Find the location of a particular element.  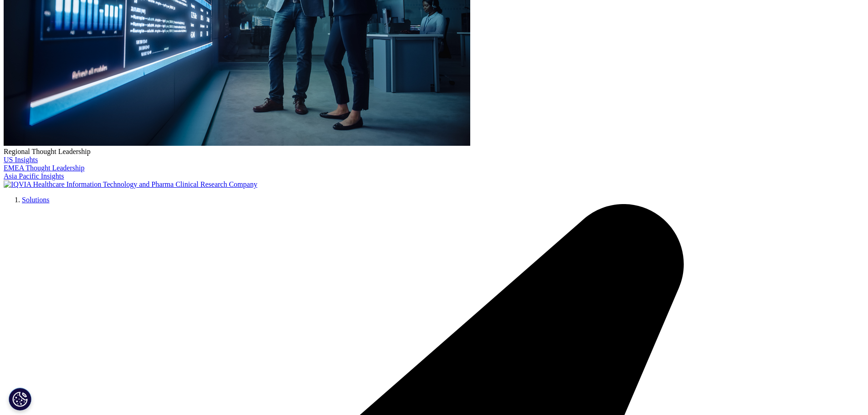

a: Solutions is located at coordinates (35, 199).